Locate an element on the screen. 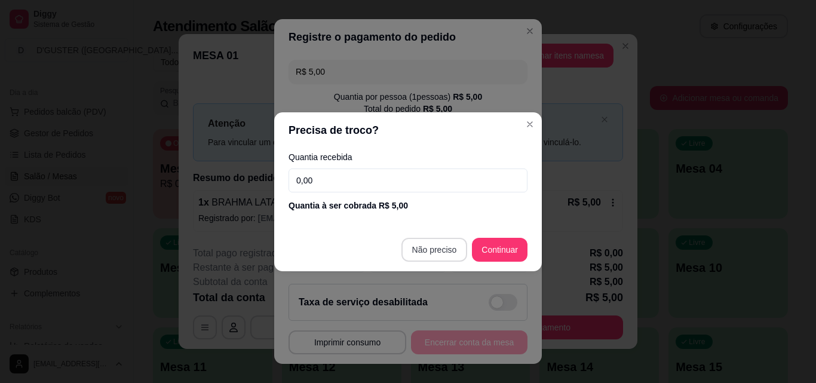 The width and height of the screenshot is (816, 383). header: Precisa de troco? is located at coordinates (408, 130).